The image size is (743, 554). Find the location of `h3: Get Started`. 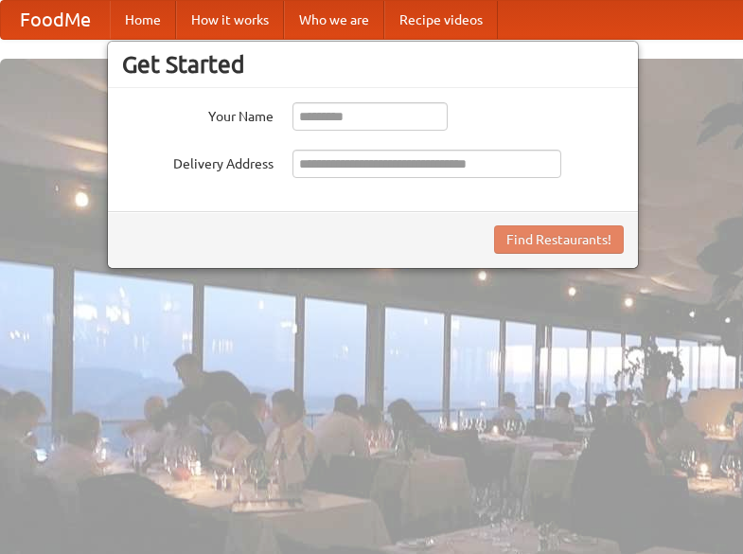

h3: Get Started is located at coordinates (373, 64).